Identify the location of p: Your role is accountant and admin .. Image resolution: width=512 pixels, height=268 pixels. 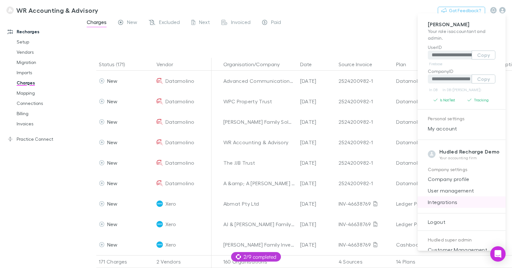
(461, 35).